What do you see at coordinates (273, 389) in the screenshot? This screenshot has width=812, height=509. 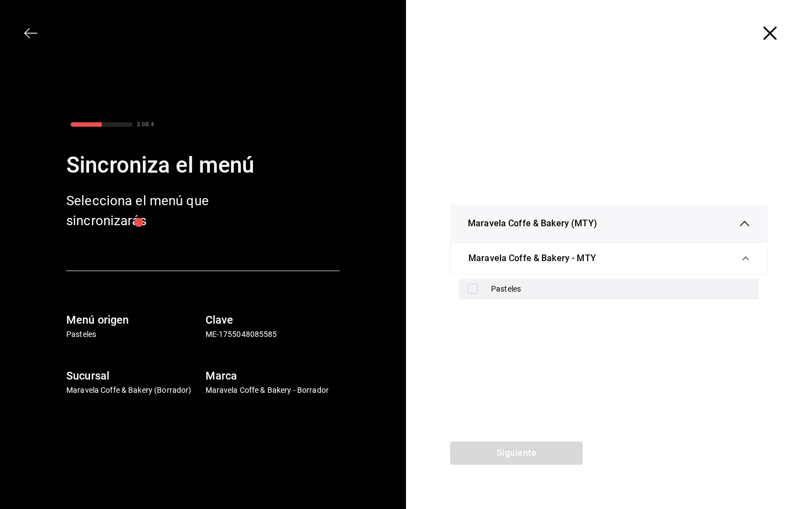 I see `p: Maravela Coffe & Bakery - Borrador` at bounding box center [273, 389].